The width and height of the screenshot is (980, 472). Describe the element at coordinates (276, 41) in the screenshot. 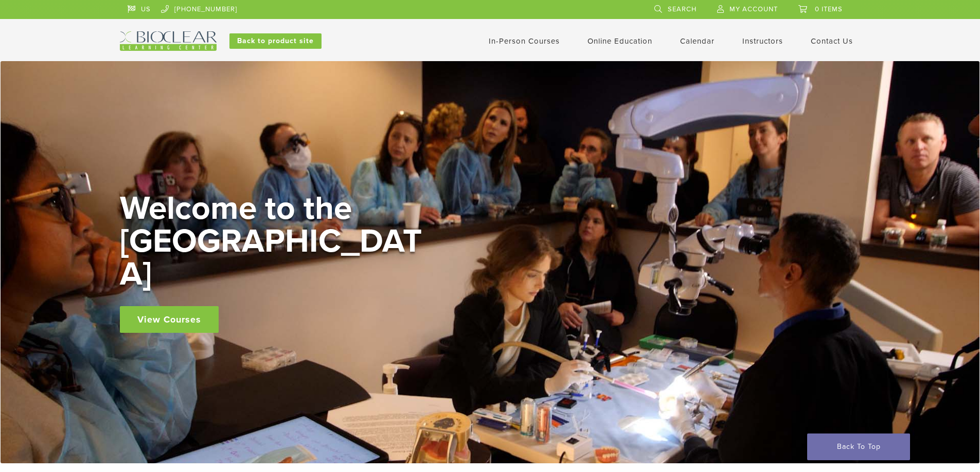

I see `a: Back to product site` at that location.